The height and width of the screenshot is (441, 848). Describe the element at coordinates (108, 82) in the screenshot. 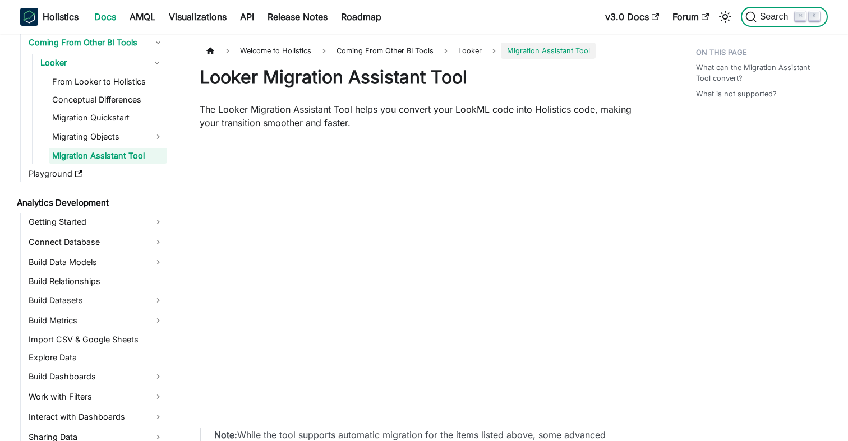

I see `a: From Looker to Holistics` at that location.